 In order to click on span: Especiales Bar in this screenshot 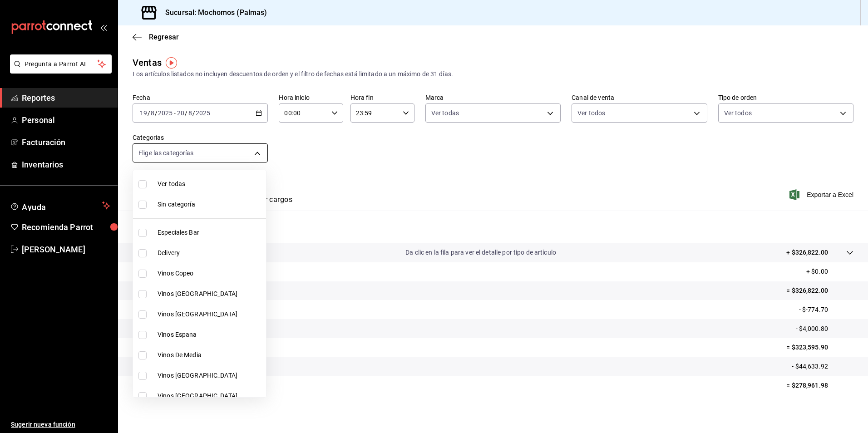, I will do `click(209, 233)`.